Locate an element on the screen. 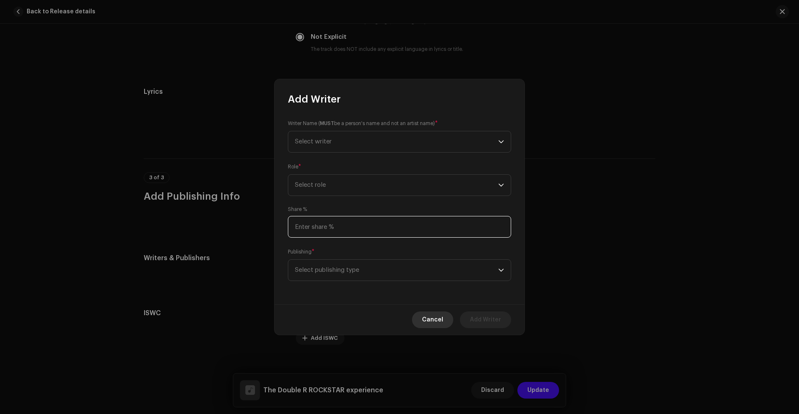  strong: MUST is located at coordinates (327, 123).